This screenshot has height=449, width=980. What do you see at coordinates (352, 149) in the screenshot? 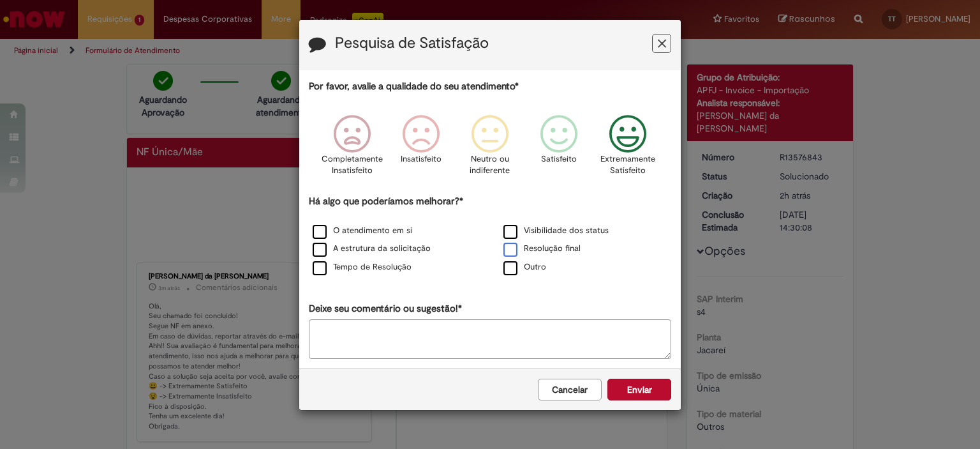
I see `div: Completamente Insatisfeito` at bounding box center [352, 149].